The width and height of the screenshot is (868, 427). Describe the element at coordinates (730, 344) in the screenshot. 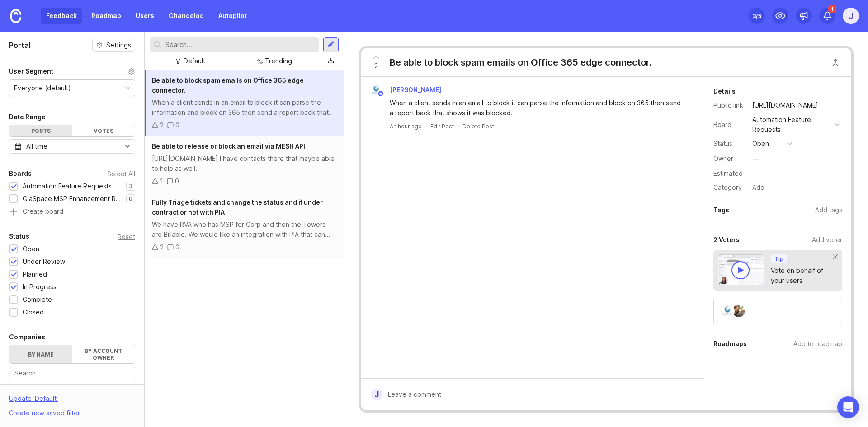

I see `div: Roadmaps` at that location.